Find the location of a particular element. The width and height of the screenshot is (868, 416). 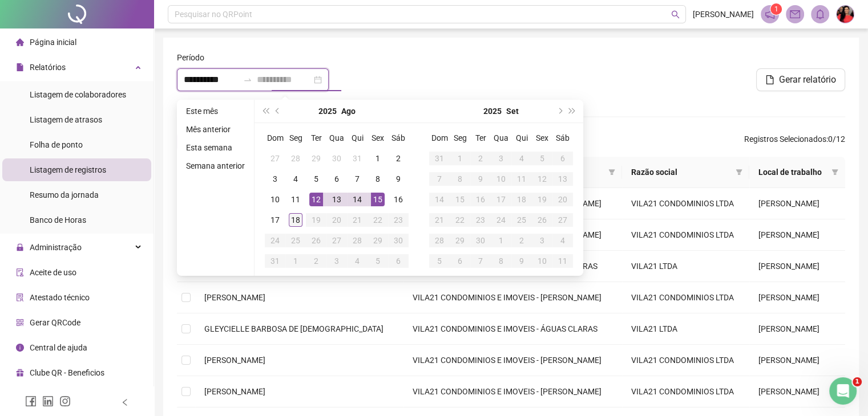

span: Relatórios is located at coordinates (48, 68).